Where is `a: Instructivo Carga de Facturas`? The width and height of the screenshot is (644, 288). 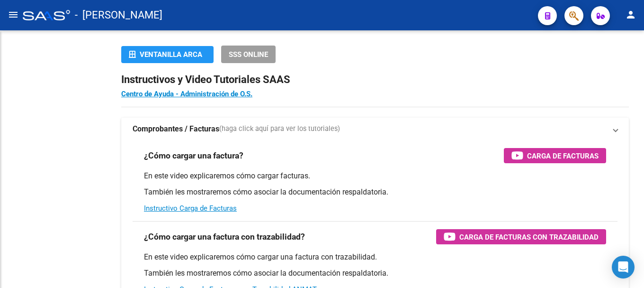 a: Instructivo Carga de Facturas is located at coordinates (190, 208).